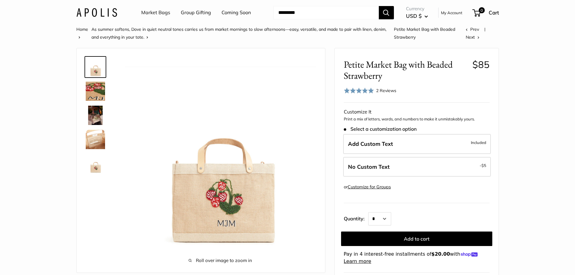  I want to click on a: Home, so click(82, 29).